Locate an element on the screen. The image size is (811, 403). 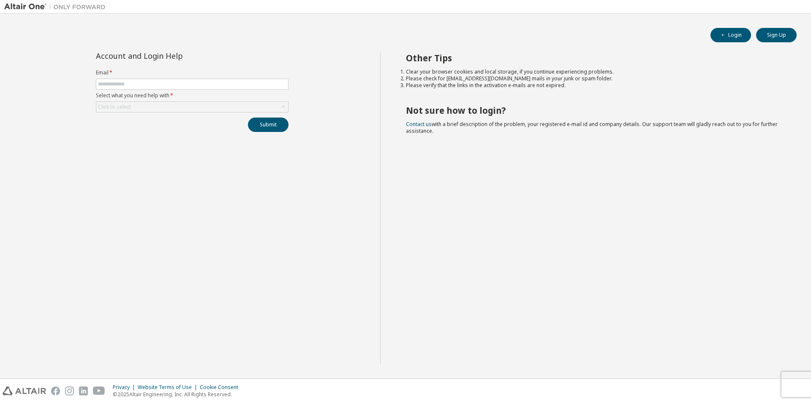
a: Contact us is located at coordinates (419, 124).